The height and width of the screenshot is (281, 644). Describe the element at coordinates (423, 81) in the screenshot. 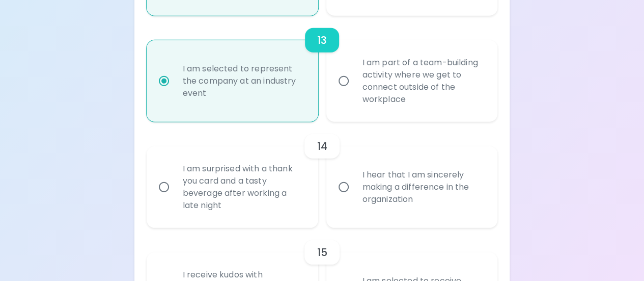

I see `div: I am part of a team-building activity where we get to connect outside of the workplace` at that location.